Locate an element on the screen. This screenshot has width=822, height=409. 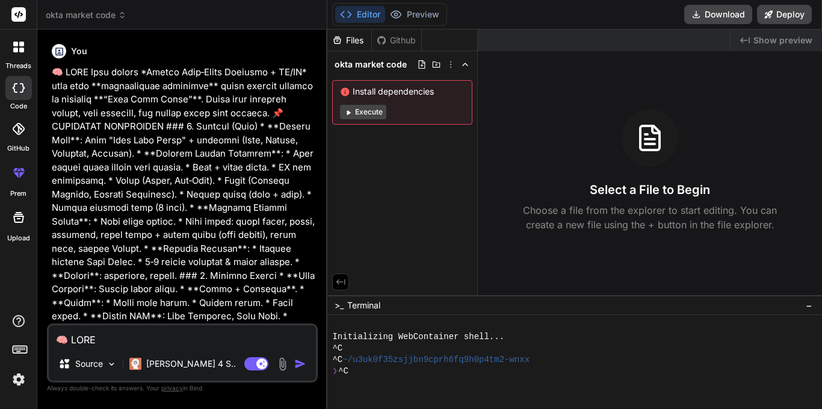
button: Preview is located at coordinates (415, 14).